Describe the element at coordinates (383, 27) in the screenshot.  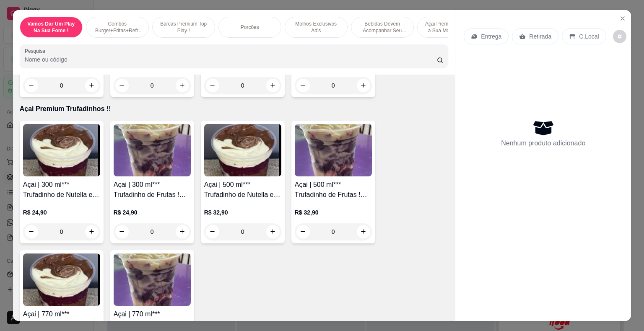
I see `p: Bebidas Devem Acompanhar Seu Burger !` at that location.